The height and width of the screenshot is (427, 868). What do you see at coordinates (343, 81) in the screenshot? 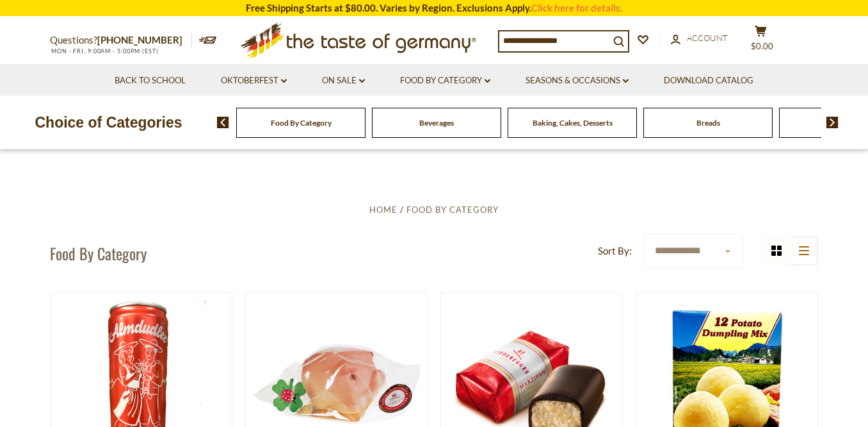
I see `a: On Sale` at bounding box center [343, 81].